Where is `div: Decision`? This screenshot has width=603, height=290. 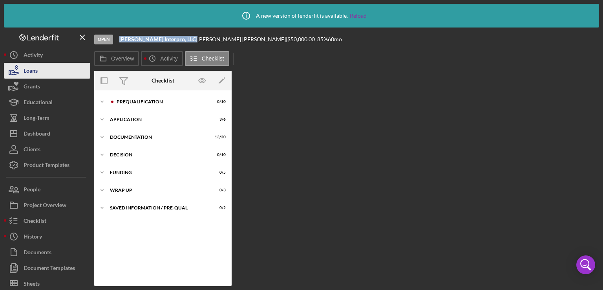 div: Decision is located at coordinates (158, 155).